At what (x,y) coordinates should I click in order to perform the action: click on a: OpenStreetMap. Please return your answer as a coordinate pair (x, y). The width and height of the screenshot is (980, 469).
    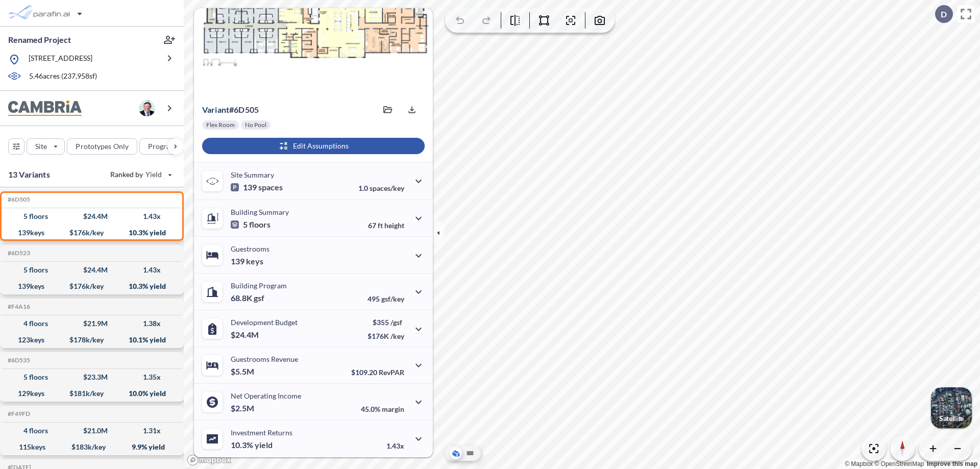
    Looking at the image, I should click on (899, 464).